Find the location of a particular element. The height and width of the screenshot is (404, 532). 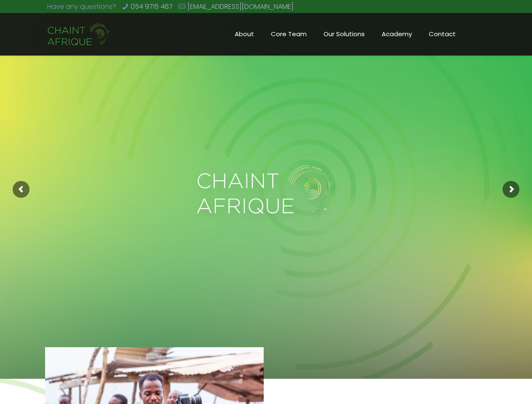

span: About is located at coordinates (244, 34).